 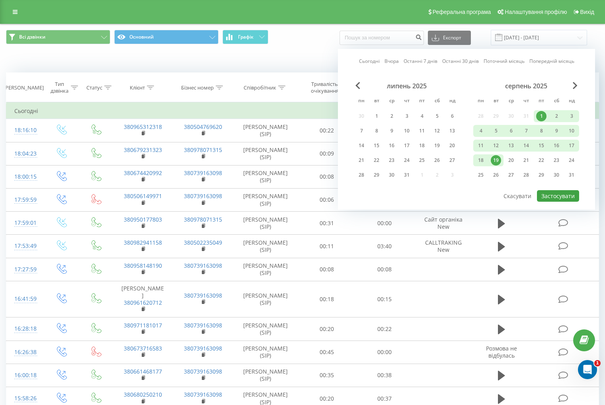 What do you see at coordinates (376, 160) in the screenshot?
I see `div: вт 22 лип 2025 р.` at bounding box center [376, 160].